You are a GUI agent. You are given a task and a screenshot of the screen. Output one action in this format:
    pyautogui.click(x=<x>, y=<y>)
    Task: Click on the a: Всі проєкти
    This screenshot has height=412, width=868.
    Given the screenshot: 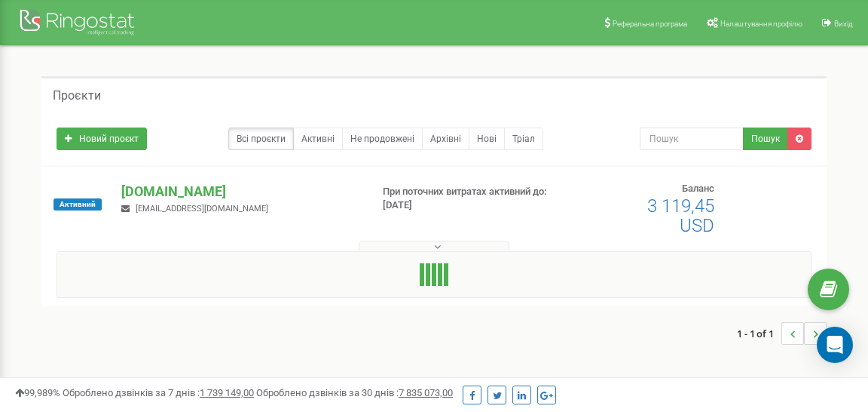 What is the action you would take?
    pyautogui.click(x=261, y=139)
    